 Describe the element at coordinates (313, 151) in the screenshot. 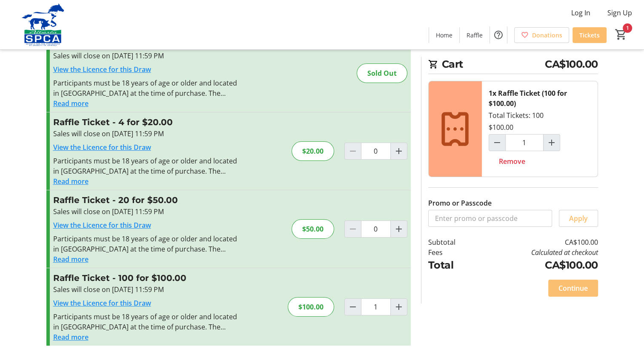

I see `div: $20.00` at that location.